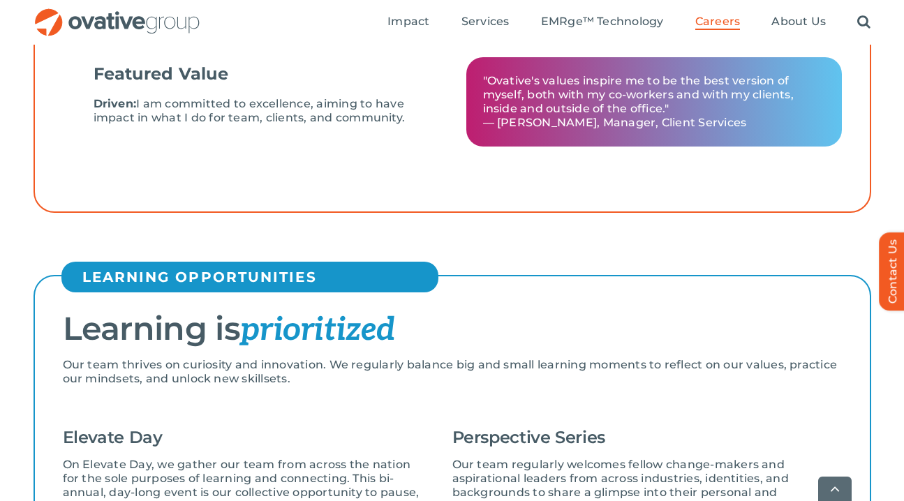 This screenshot has width=904, height=501. I want to click on p: Our team thrives on curiosity and innovation. We regularly balance big and small learning moments..., so click(452, 372).